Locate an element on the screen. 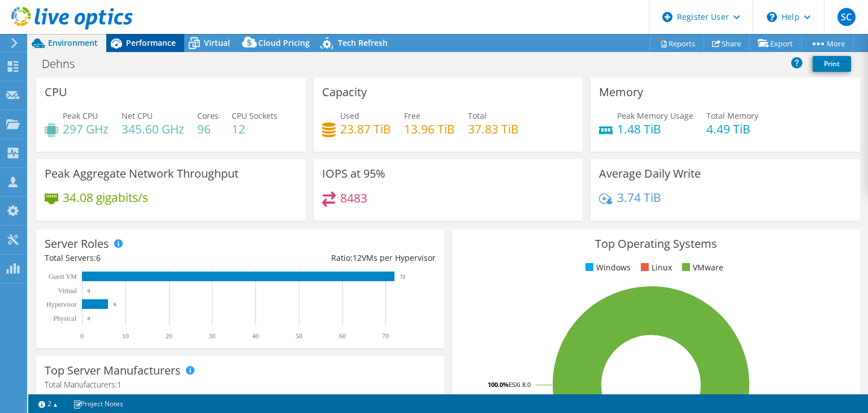 Image resolution: width=868 pixels, height=413 pixels. div: Total Servers: is located at coordinates (143, 258).